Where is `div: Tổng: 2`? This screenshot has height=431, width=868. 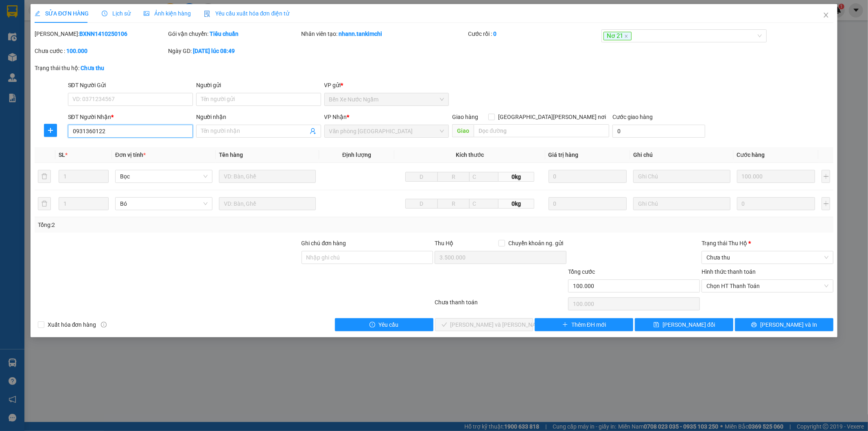 div: Tổng: 2 is located at coordinates (186, 225).